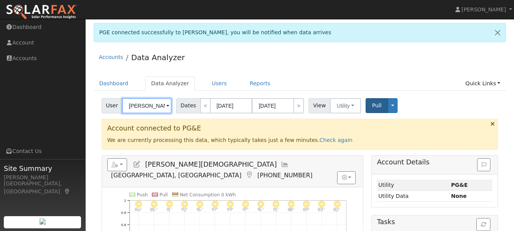 Image resolution: width=514 pixels, height=231 pixels. I want to click on text: 0.9, so click(123, 212).